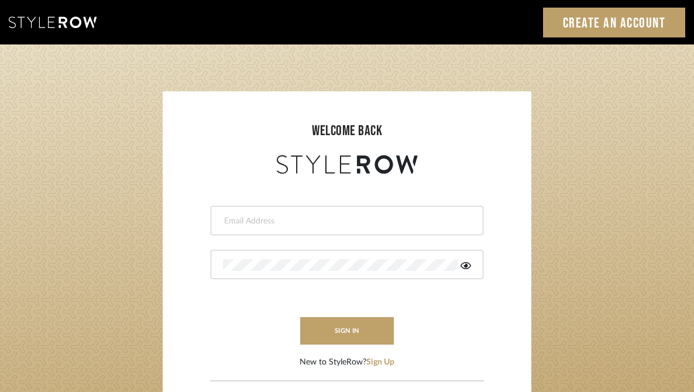 Image resolution: width=694 pixels, height=392 pixels. Describe the element at coordinates (345, 221) in the screenshot. I see `input: Email Address` at that location.